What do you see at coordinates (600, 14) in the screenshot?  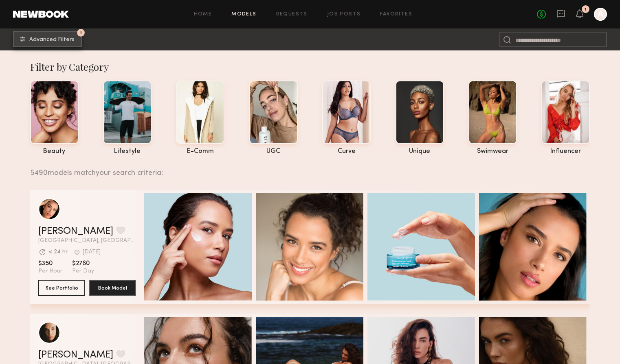 I see `a: A` at bounding box center [600, 14].